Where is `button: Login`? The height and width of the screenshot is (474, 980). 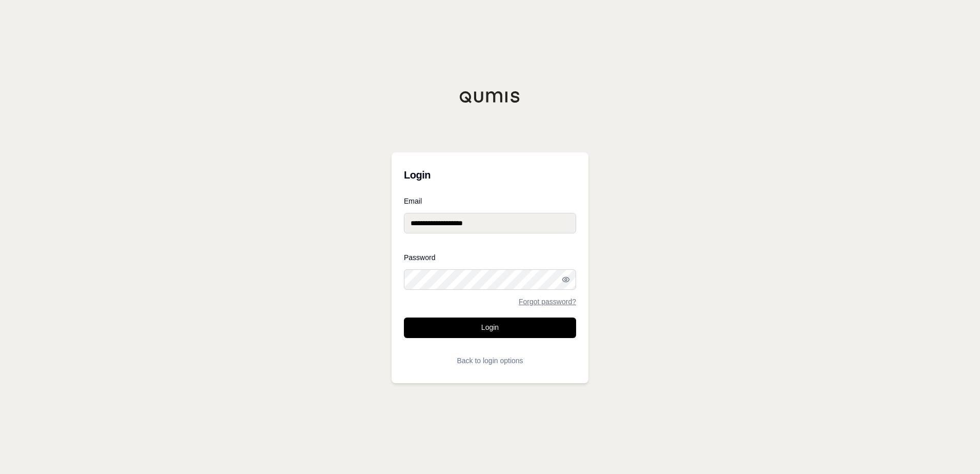 button: Login is located at coordinates (490, 328).